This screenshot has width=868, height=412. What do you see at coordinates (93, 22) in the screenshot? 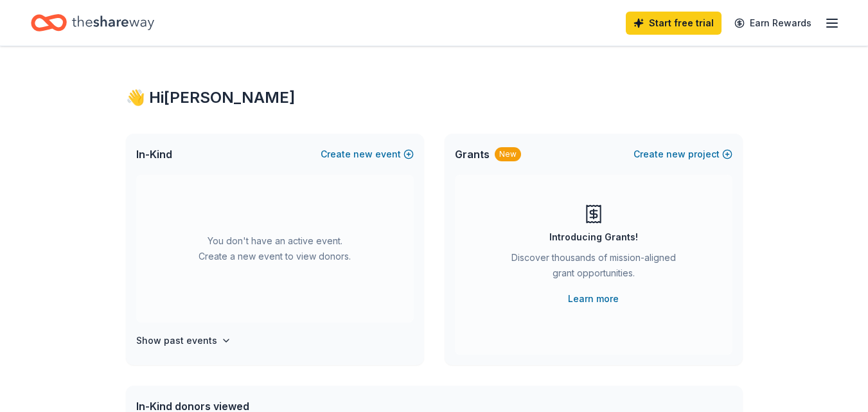
I see `a: Home` at bounding box center [93, 22].